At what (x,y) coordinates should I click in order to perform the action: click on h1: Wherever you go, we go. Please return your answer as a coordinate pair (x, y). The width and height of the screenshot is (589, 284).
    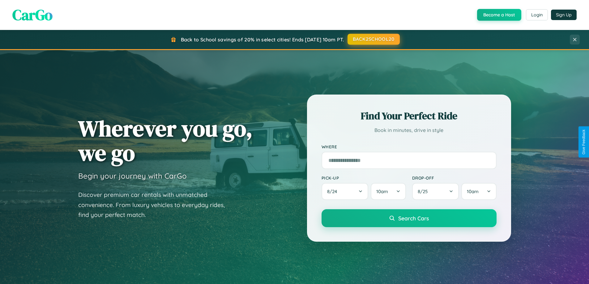
    Looking at the image, I should click on (166, 141).